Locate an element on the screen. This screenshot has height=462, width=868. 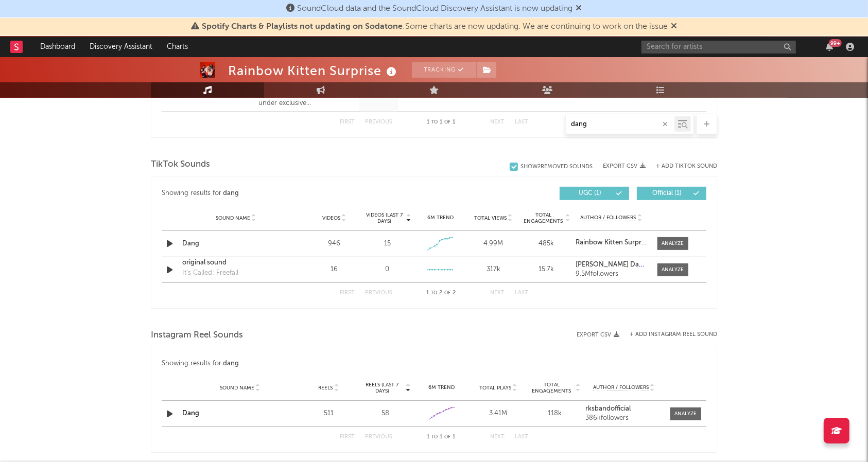
span: : Some charts are now updating. We are continuing to work on the issue is located at coordinates (434, 27).